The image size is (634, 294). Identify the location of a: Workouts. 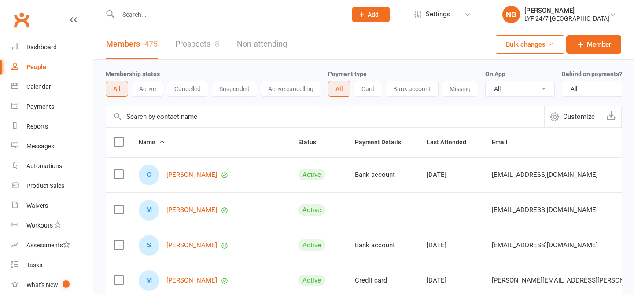
(52, 225).